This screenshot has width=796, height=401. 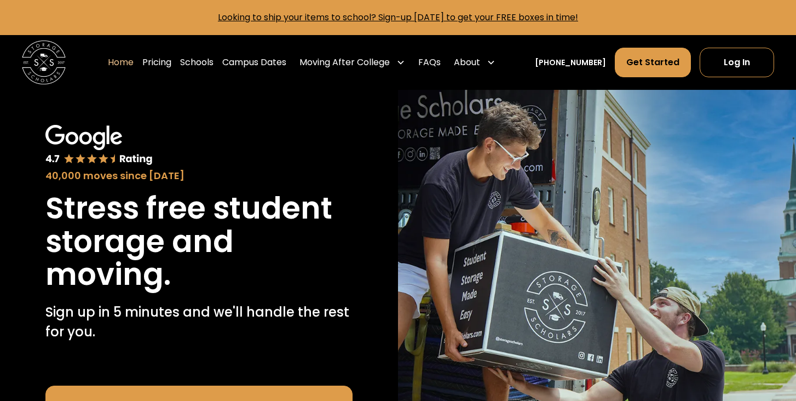 What do you see at coordinates (157, 62) in the screenshot?
I see `a: Pricing` at bounding box center [157, 62].